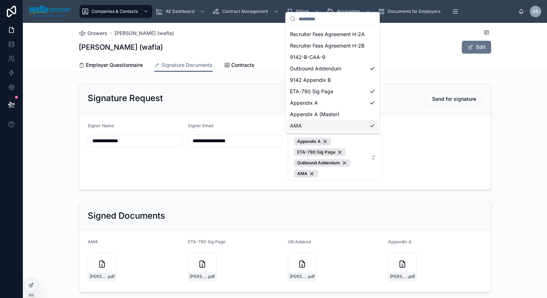 This screenshot has width=547, height=298. Describe the element at coordinates (49, 11) in the screenshot. I see `img: App logo` at that location.